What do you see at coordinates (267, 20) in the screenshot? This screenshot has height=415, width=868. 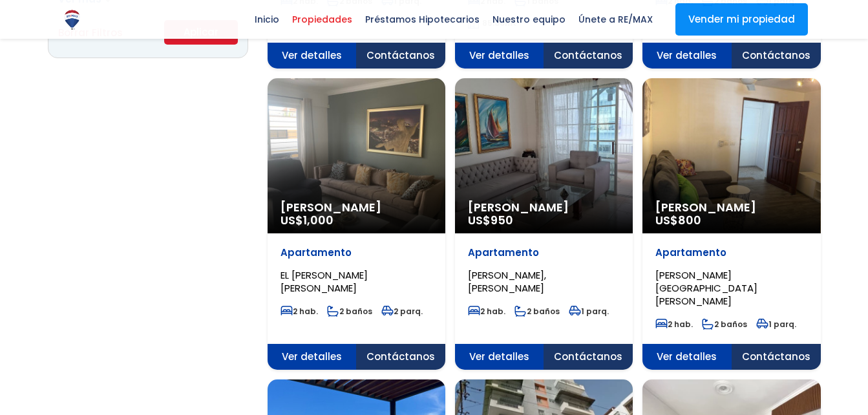 I see `span: Inicio` at bounding box center [267, 20].